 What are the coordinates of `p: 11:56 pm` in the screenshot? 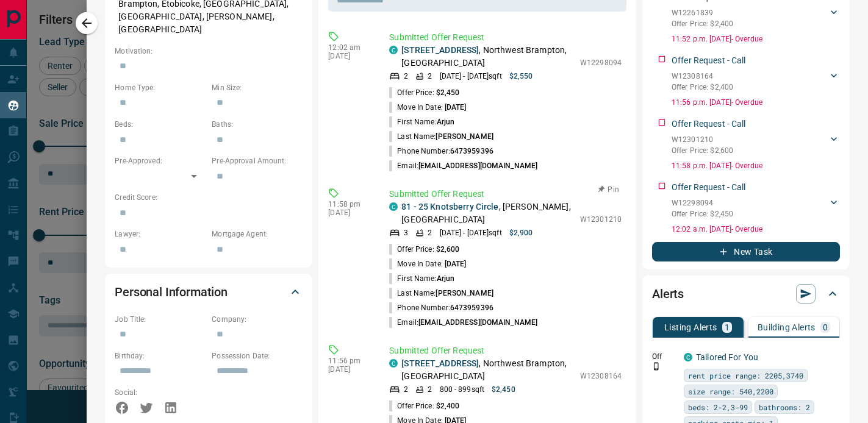 It's located at (349, 361).